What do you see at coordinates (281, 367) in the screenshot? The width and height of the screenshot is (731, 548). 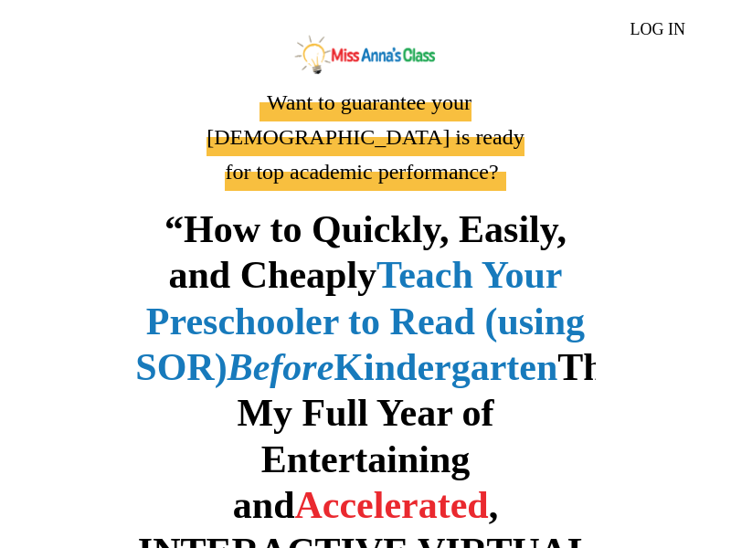 I see `em: Before` at bounding box center [281, 367].